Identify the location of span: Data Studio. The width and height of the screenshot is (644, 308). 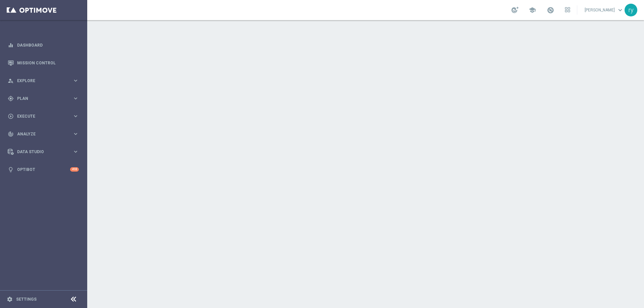
(44, 152).